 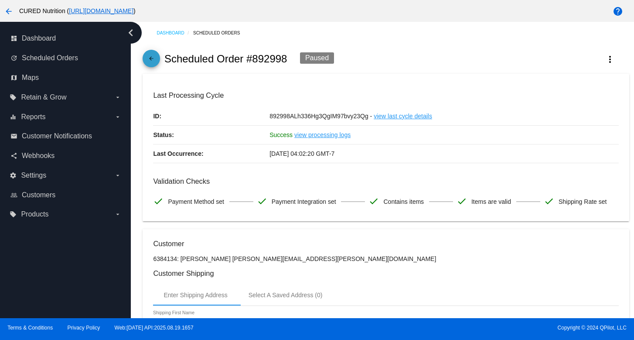 What do you see at coordinates (211, 116) in the screenshot?
I see `p: ID:` at bounding box center [211, 116].